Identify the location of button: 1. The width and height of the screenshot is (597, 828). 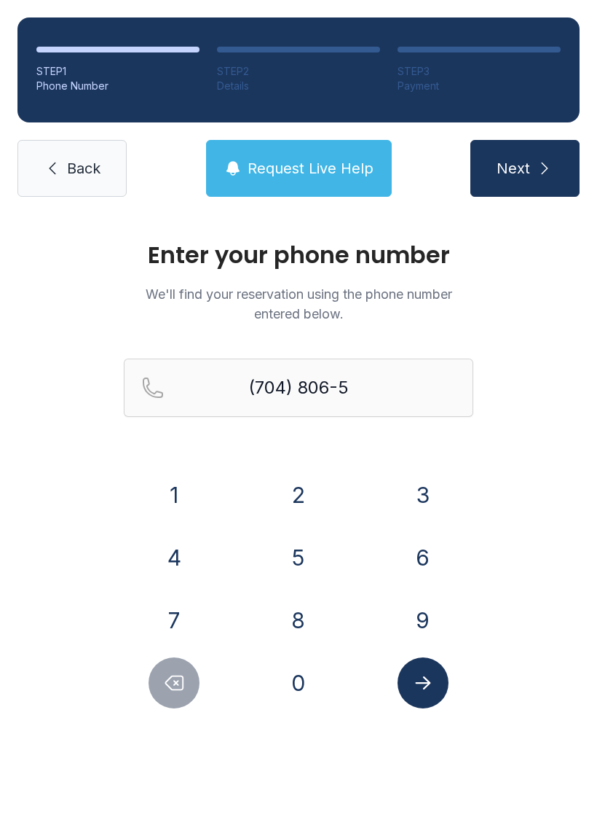
(174, 495).